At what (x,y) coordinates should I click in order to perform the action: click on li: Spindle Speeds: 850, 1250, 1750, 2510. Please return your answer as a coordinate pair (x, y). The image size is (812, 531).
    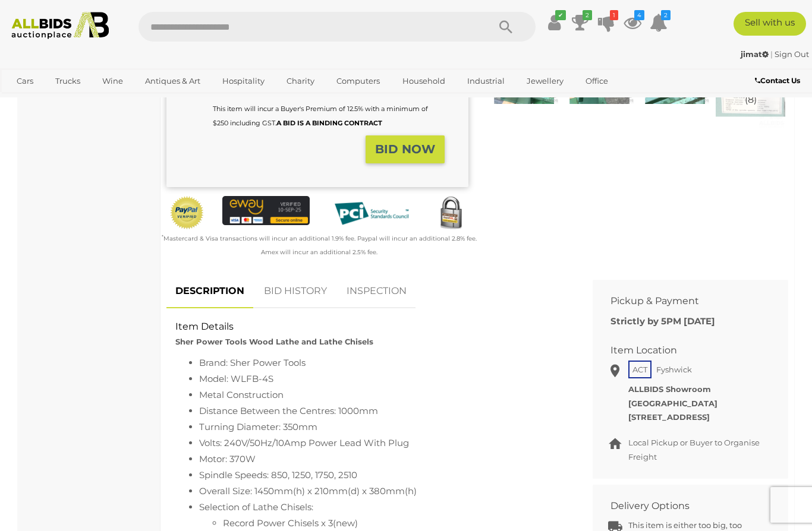
    Looking at the image, I should click on (382, 475).